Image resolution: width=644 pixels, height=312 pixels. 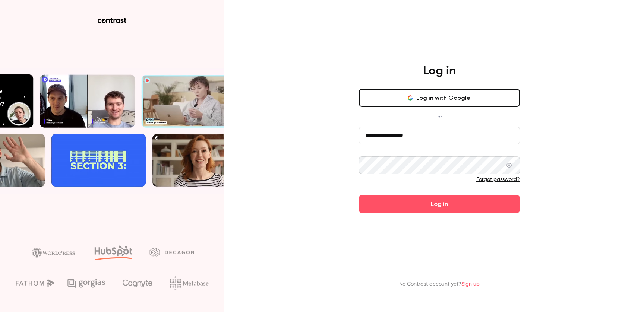 What do you see at coordinates (440, 71) in the screenshot?
I see `h4: Log in` at bounding box center [440, 71].